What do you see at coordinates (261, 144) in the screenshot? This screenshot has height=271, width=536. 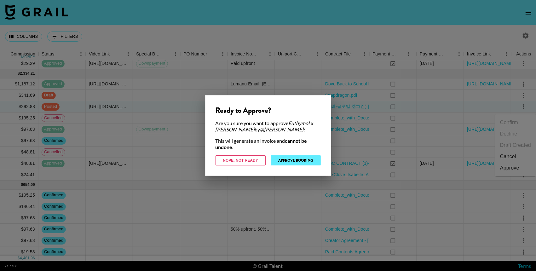 I see `strong: cannot be undone` at bounding box center [261, 144].